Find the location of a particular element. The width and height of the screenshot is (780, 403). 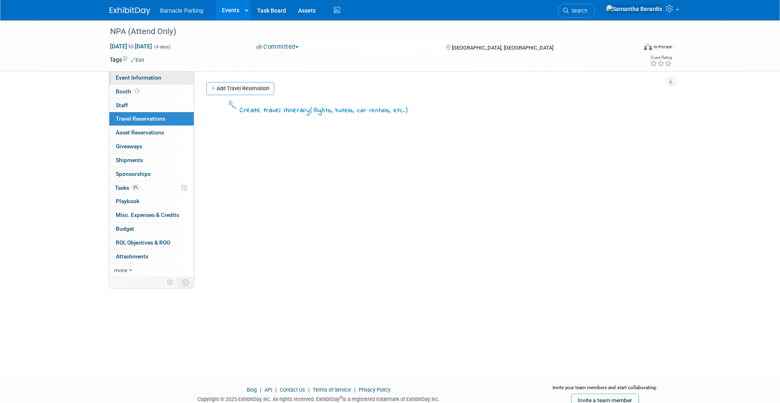

a: ROI, Objectives & ROO is located at coordinates (152, 243).